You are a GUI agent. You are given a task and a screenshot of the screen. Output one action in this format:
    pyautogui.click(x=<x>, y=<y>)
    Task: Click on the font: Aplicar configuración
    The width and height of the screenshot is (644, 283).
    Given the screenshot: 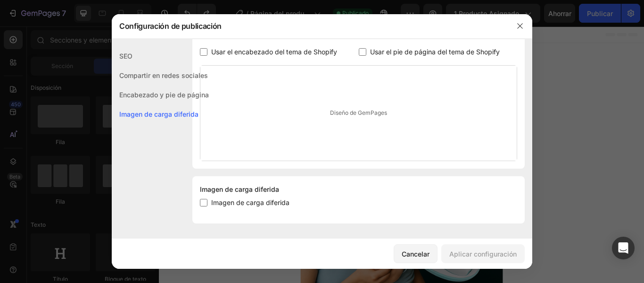 What is the action you would take?
    pyautogui.click(x=483, y=253)
    